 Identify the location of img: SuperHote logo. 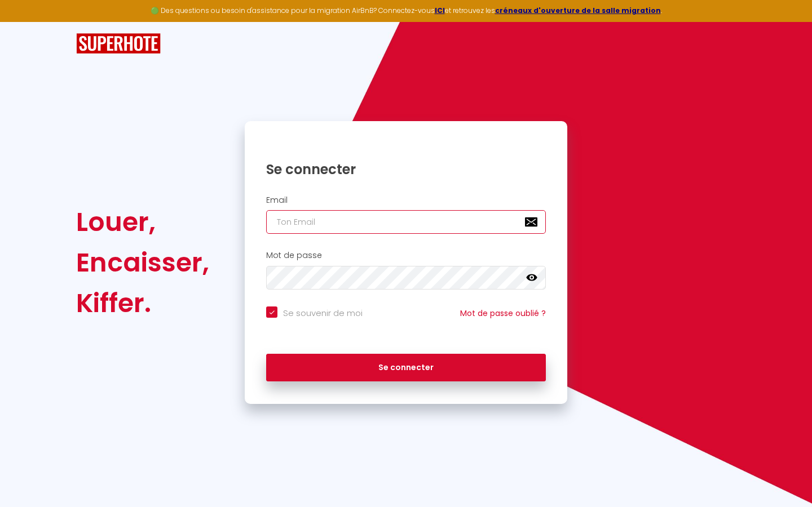
(119, 44).